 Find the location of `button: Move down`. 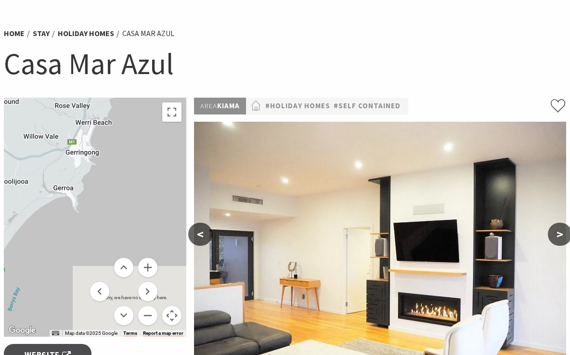

button: Move down is located at coordinates (124, 316).